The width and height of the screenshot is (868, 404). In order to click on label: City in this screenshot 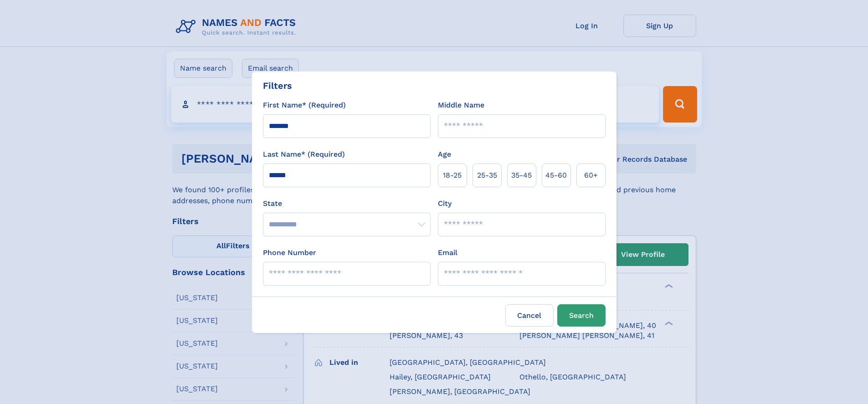, I will do `click(445, 203)`.